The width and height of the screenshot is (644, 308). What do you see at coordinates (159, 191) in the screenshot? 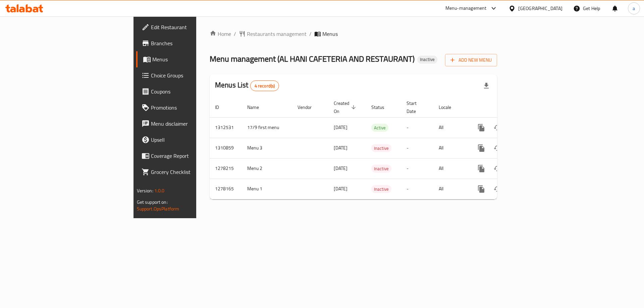
I see `span: 1.0.0` at bounding box center [159, 191].